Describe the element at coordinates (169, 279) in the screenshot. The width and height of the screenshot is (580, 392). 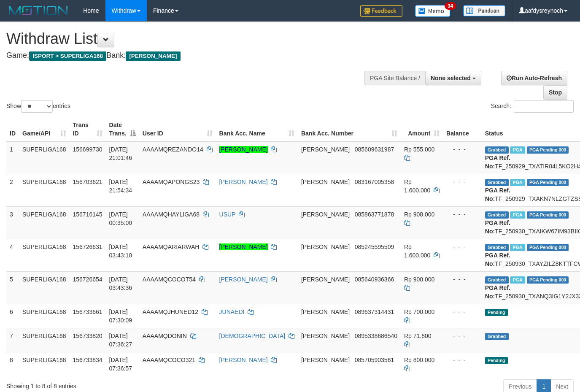
I see `span: AAAAMQCOCOT54` at that location.